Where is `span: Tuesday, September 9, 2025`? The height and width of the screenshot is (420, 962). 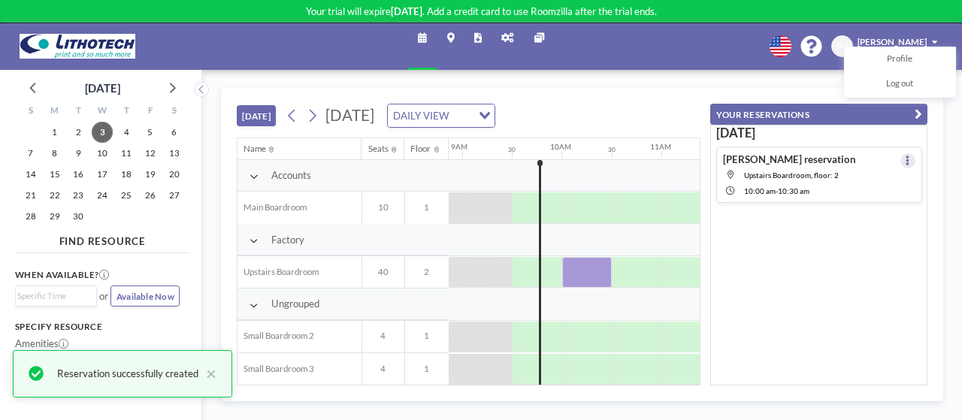 span: Tuesday, September 9, 2025 is located at coordinates (78, 153).